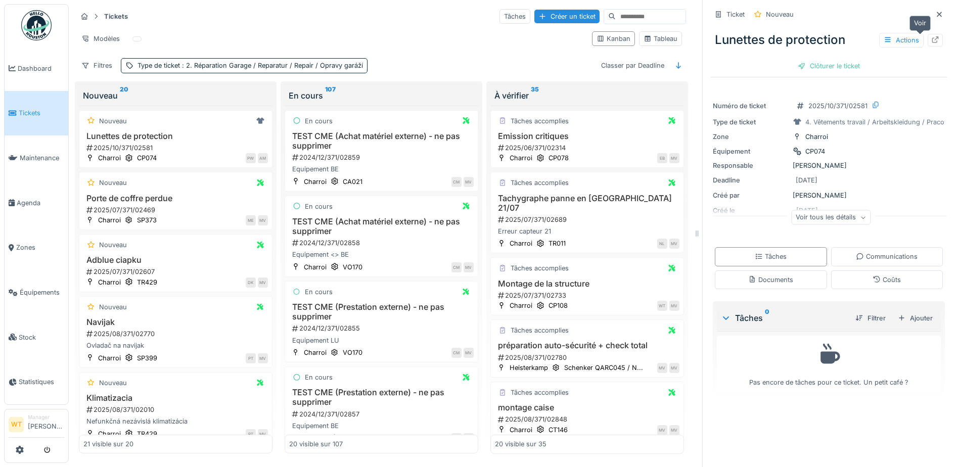  Describe the element at coordinates (175, 322) in the screenshot. I see `h3: Navijak` at that location.